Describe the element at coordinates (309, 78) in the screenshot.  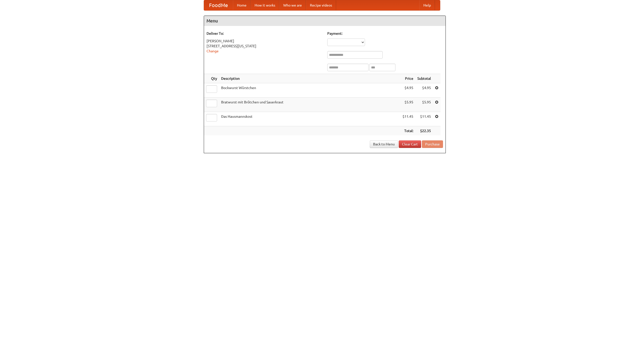
I see `th: Description` at that location.